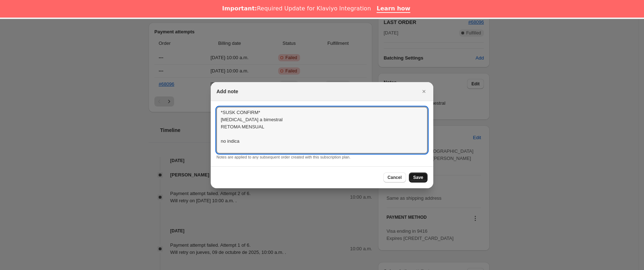 The width and height of the screenshot is (644, 270). What do you see at coordinates (283, 157) in the screenshot?
I see `small: Notes are applied to any subsequent order created with this subscription plan.` at bounding box center [283, 157].